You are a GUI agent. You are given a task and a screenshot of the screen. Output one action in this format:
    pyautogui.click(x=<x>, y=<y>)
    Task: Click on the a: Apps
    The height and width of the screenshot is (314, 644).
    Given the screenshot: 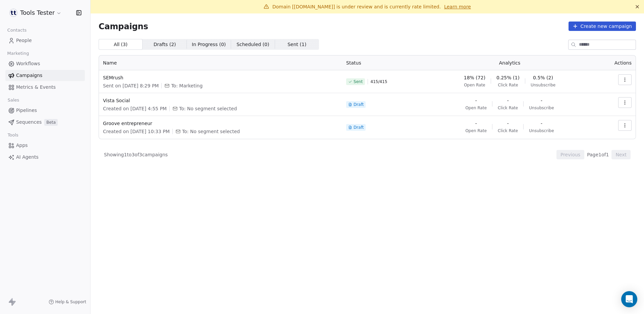 What is the action you would take?
    pyautogui.click(x=45, y=145)
    